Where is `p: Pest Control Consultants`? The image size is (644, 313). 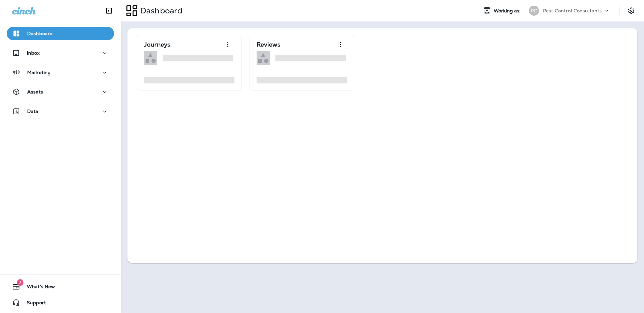 p: Pest Control Consultants is located at coordinates (572, 11).